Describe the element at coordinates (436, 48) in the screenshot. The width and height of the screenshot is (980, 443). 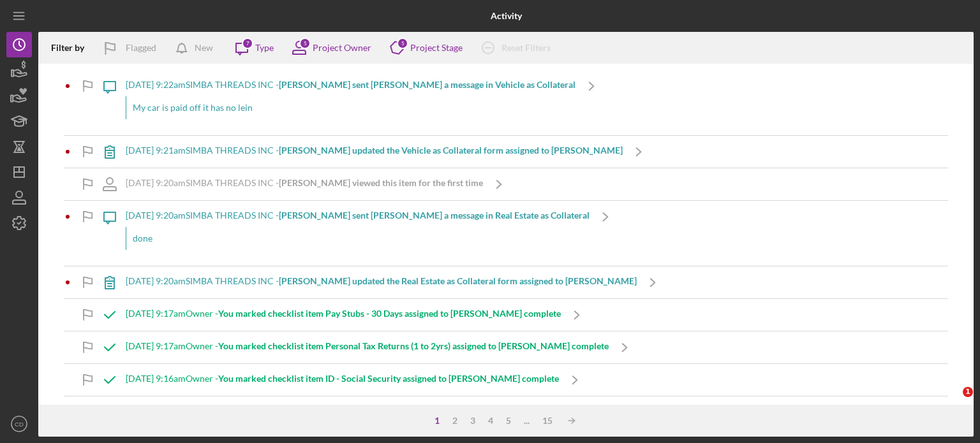
I see `div: Project Stage` at that location.